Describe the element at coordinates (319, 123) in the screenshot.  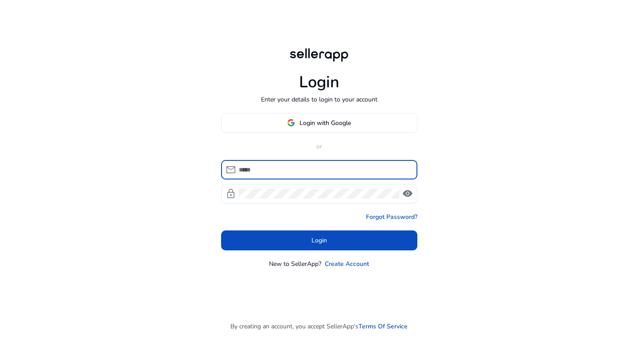
I see `button: Login with Google` at that location.